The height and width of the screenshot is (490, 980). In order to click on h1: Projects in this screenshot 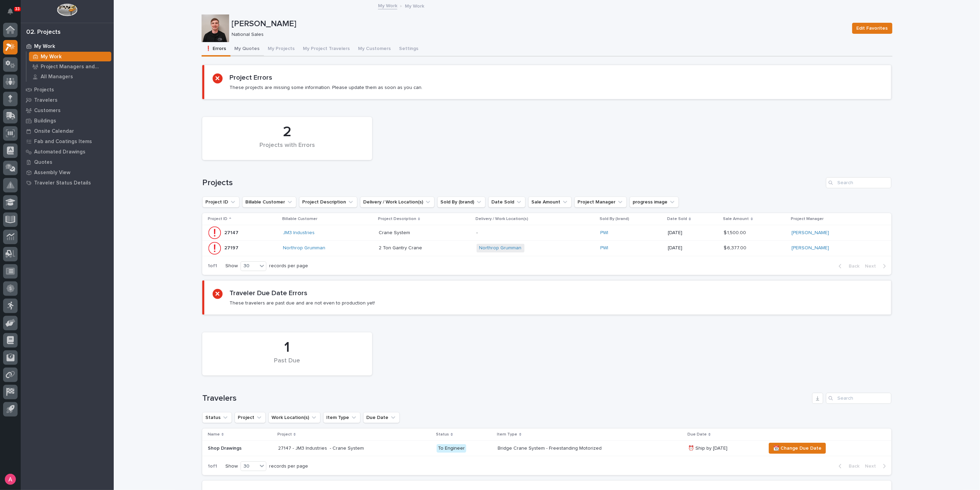, I will do `click(513, 183)`.